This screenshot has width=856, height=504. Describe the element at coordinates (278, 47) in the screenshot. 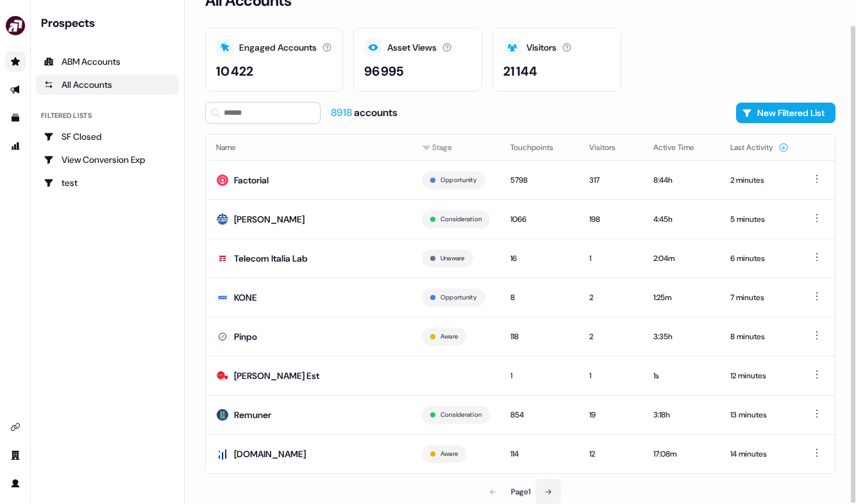

I see `div: Engaged Accounts` at that location.